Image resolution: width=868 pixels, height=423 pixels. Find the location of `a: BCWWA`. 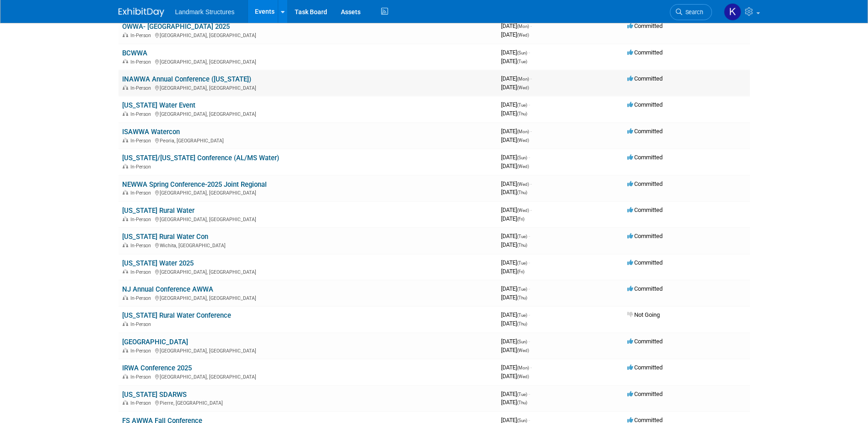

a: BCWWA is located at coordinates (135, 53).